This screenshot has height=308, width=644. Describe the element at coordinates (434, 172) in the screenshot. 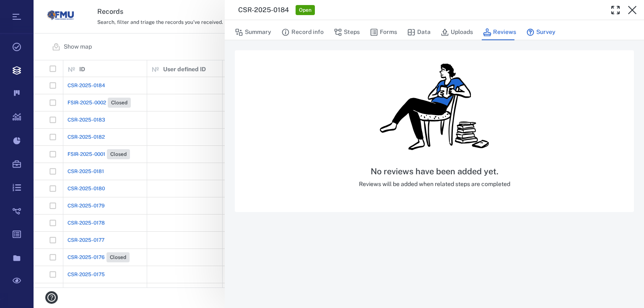

I see `h5: No reviews have been added yet.` at that location.